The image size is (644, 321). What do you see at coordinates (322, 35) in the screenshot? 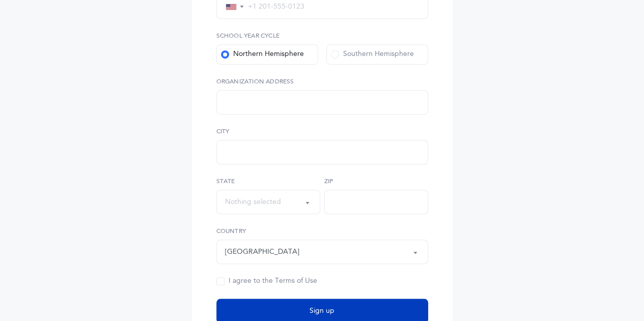
I see `label: School Year Cycle` at bounding box center [322, 35].